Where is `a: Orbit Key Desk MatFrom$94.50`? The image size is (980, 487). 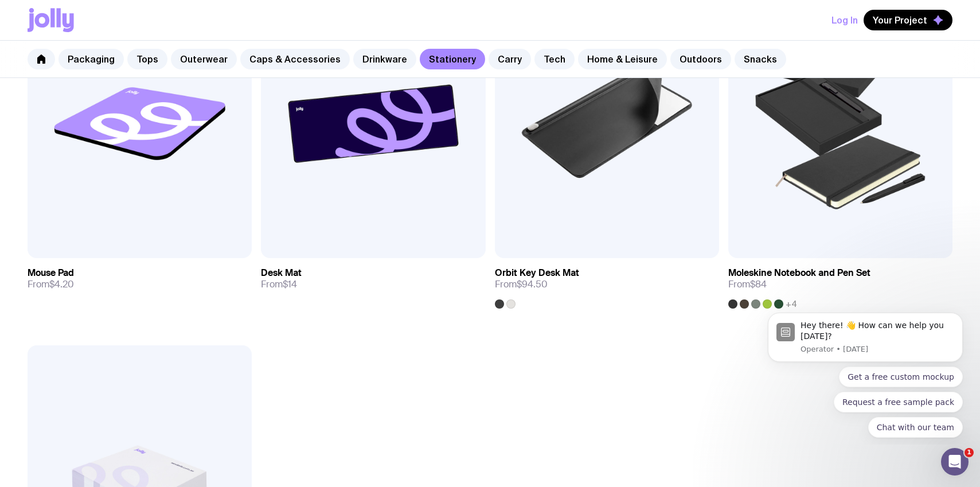 a: Orbit Key Desk MatFrom$94.50 is located at coordinates (607, 283).